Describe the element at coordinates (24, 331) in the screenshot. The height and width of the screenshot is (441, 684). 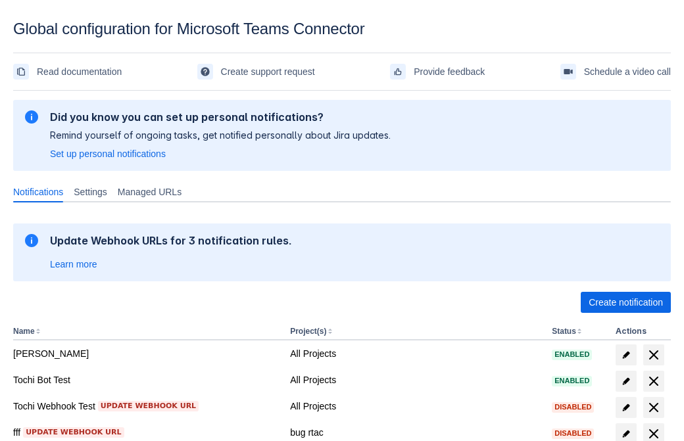
I see `button: Name` at that location.